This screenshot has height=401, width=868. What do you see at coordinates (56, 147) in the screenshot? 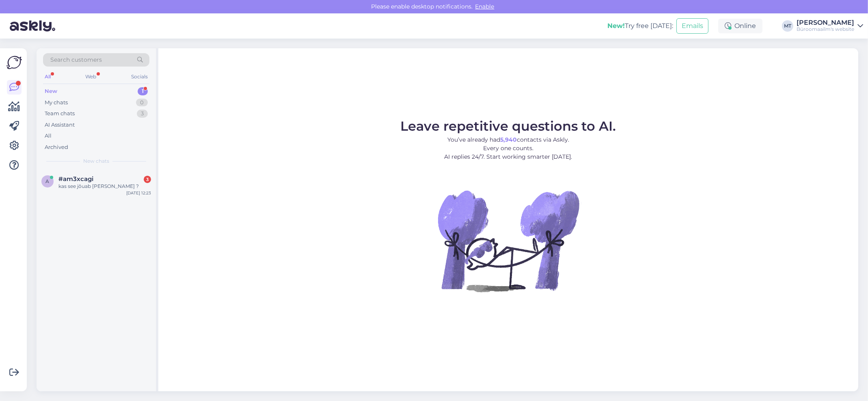
I see `div: Archived` at bounding box center [56, 147].